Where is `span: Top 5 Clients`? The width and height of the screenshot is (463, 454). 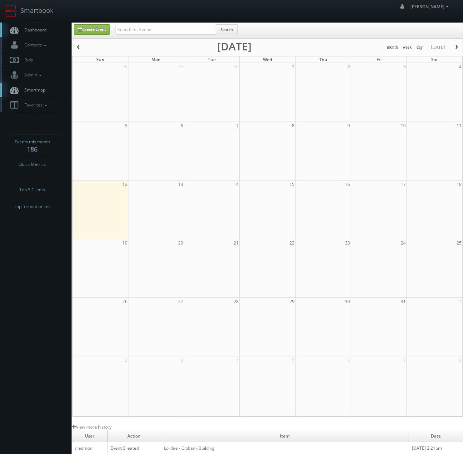
span: Top 5 Clients is located at coordinates (32, 190).